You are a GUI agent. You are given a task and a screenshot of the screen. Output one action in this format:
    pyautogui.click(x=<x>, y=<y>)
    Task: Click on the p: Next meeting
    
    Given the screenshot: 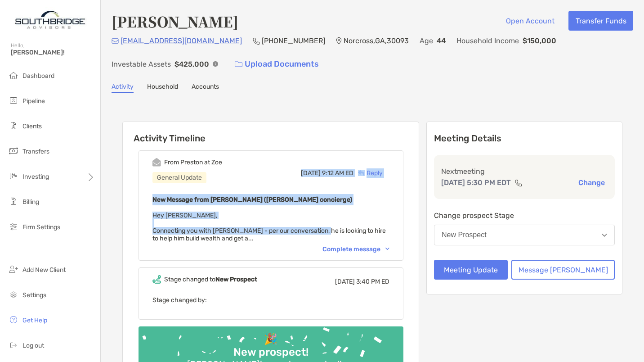 What is the action you would take?
    pyautogui.click(x=525, y=171)
    